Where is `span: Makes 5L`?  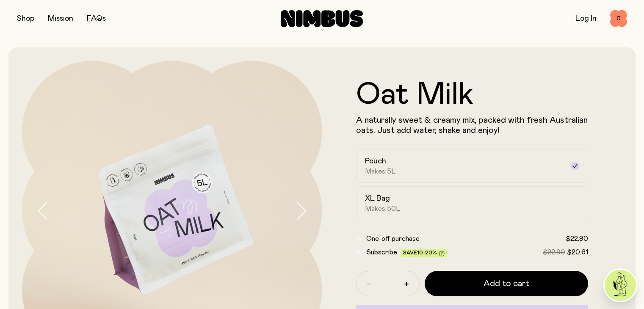
span: Makes 5L is located at coordinates (380, 172).